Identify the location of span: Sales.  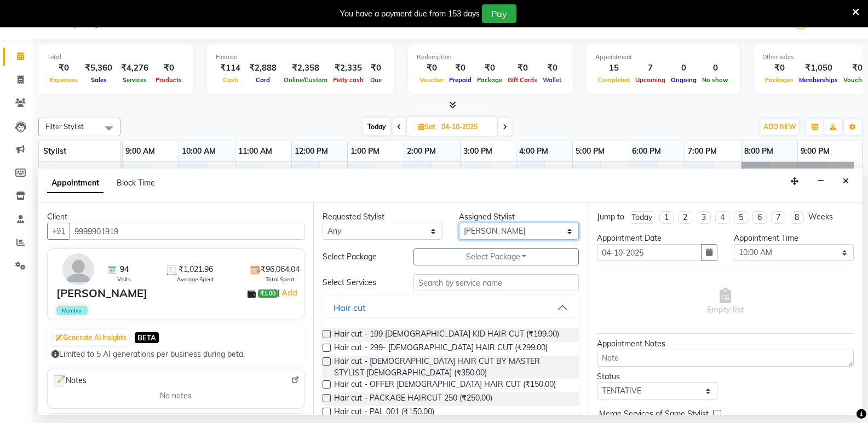
(98, 80).